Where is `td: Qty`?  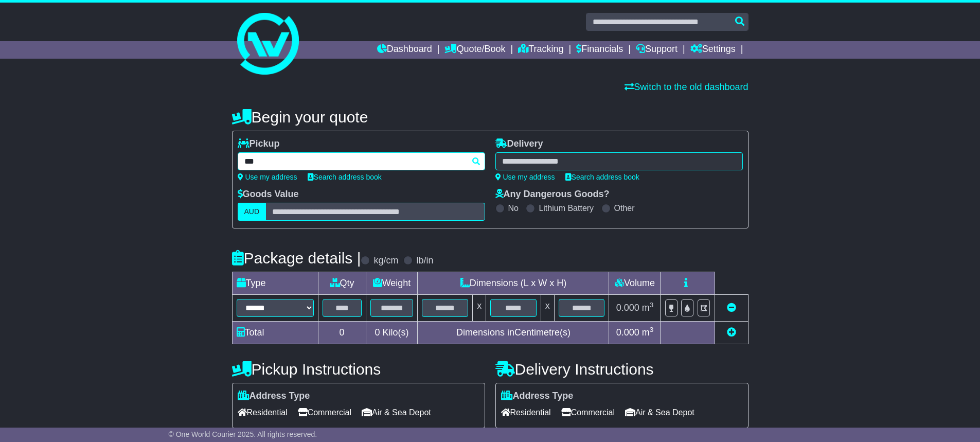
td: Qty is located at coordinates (342, 283).